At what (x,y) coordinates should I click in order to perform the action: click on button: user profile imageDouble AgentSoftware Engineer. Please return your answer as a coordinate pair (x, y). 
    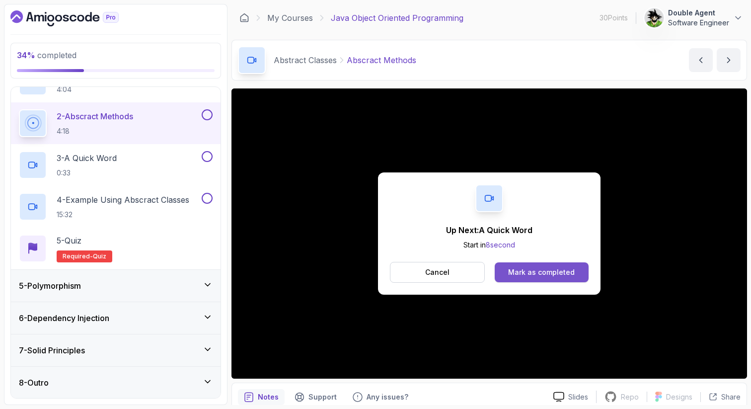
    Looking at the image, I should click on (694, 18).